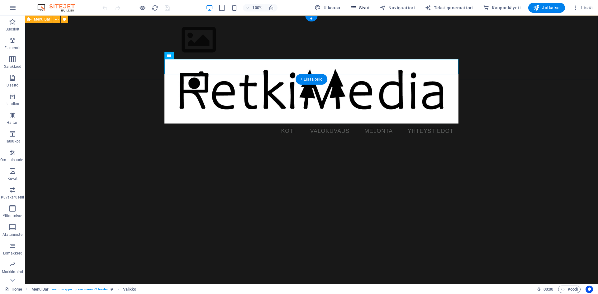 The image size is (598, 294). Describe the element at coordinates (12, 197) in the screenshot. I see `p: Kuvakaruselli` at that location.